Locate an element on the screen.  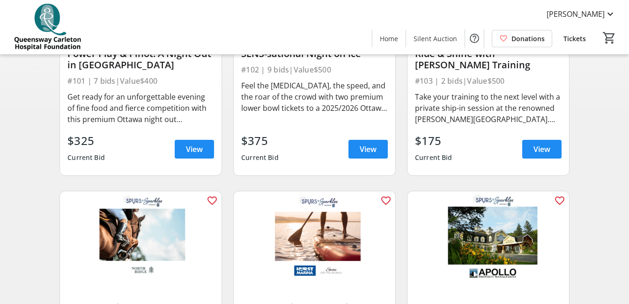
a: Home is located at coordinates (389, 38).